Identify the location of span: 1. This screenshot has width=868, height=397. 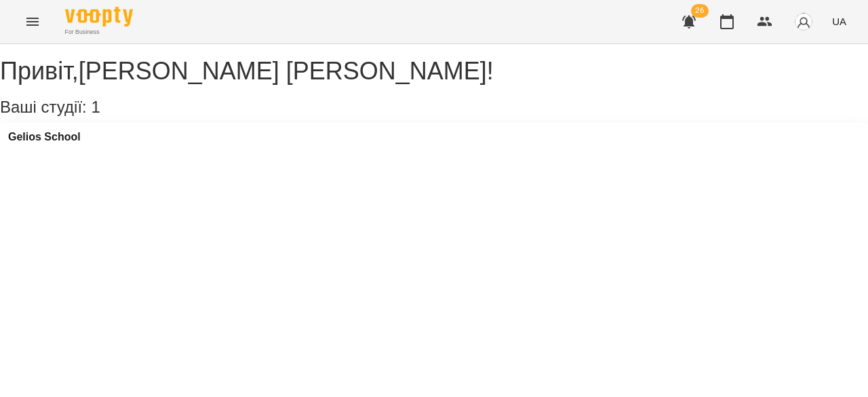
(95, 107).